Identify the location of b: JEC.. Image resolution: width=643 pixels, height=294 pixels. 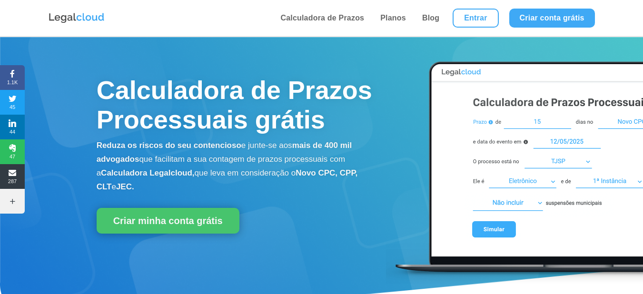
(125, 187).